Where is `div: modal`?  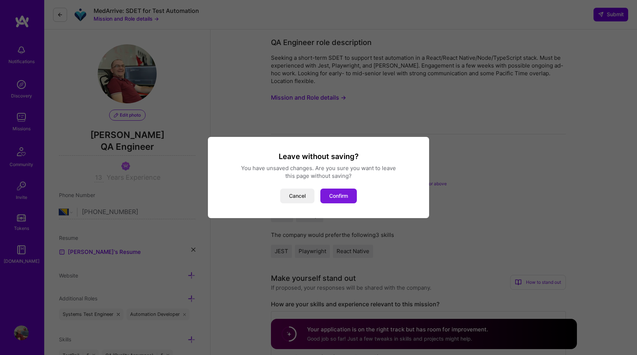 div: modal is located at coordinates (319, 177).